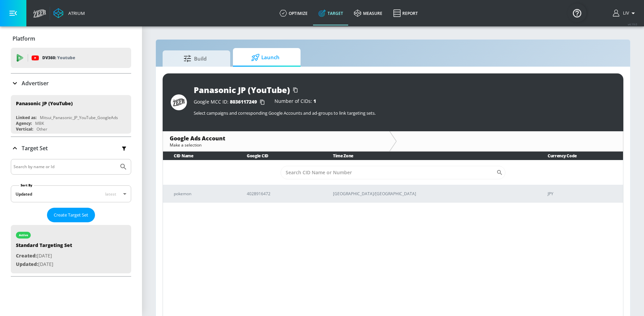 This screenshot has height=316, width=644. I want to click on a: Atrium, so click(69, 13).